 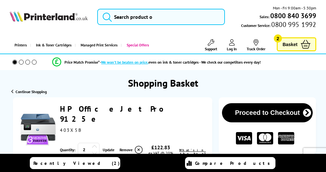 I want to click on a: Update, so click(x=109, y=150).